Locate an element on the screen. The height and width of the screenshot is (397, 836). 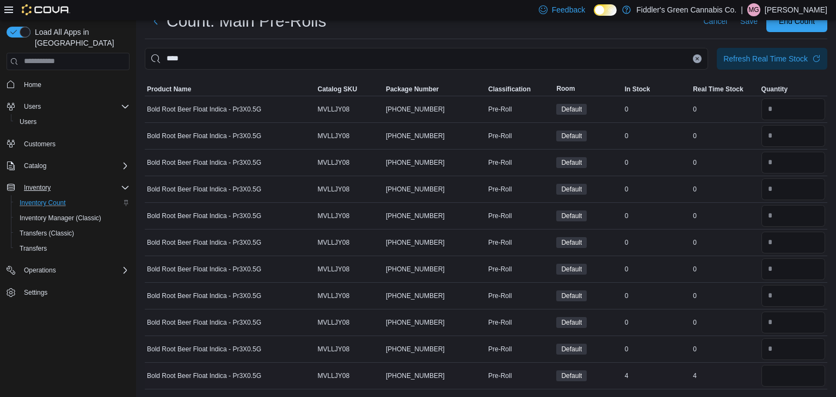
span: Save is located at coordinates (749, 21).